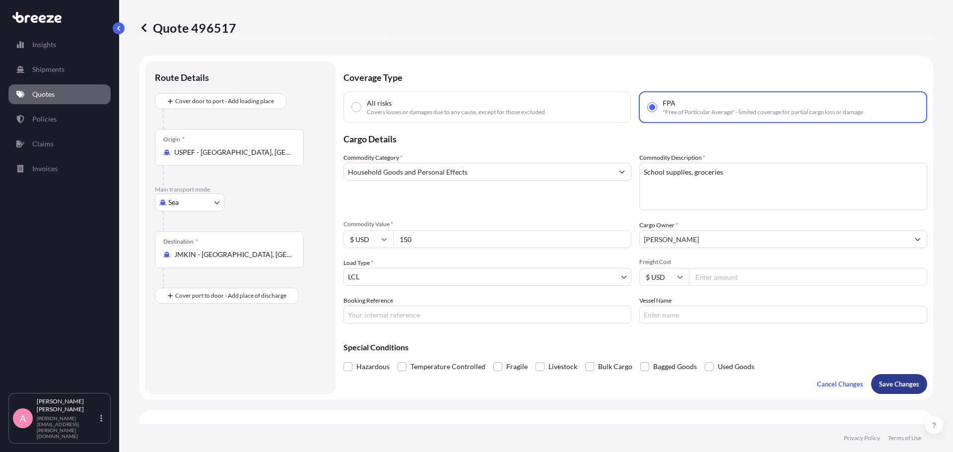 The width and height of the screenshot is (953, 452). What do you see at coordinates (368, 301) in the screenshot?
I see `label: Booking Reference` at bounding box center [368, 301].